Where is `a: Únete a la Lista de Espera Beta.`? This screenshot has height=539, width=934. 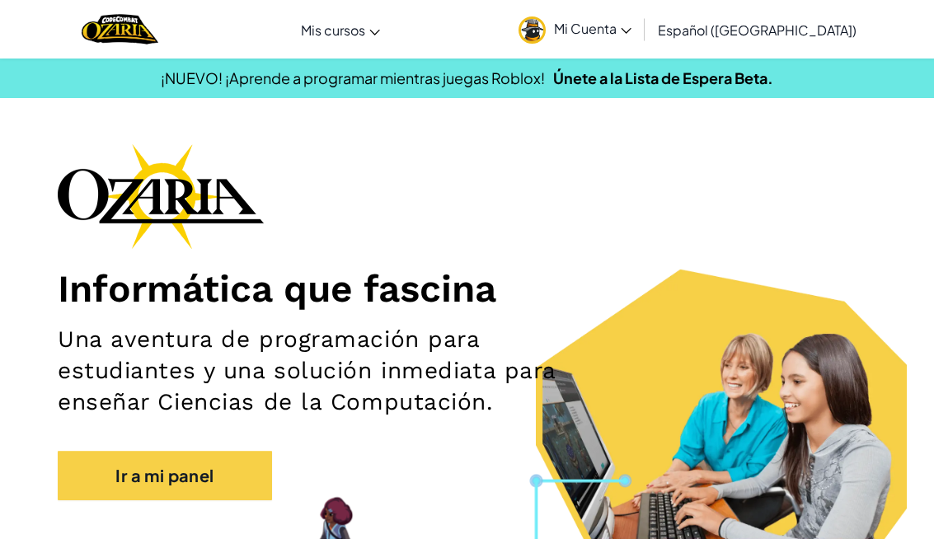 a: Únete a la Lista de Espera Beta. is located at coordinates (662, 77).